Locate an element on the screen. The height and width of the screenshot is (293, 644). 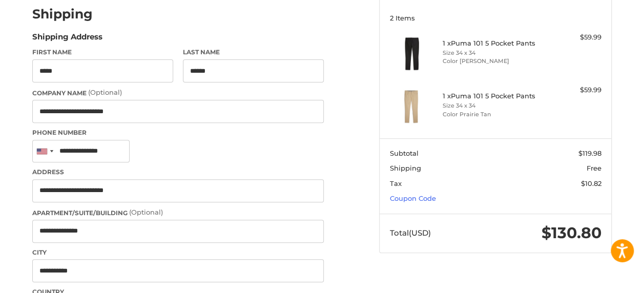
label: Address is located at coordinates (178, 172).